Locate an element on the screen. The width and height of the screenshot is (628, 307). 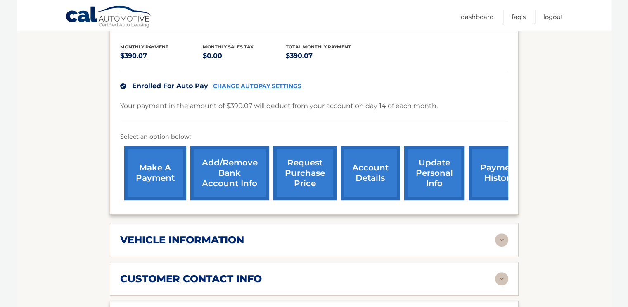
a: Logout is located at coordinates (554, 17).